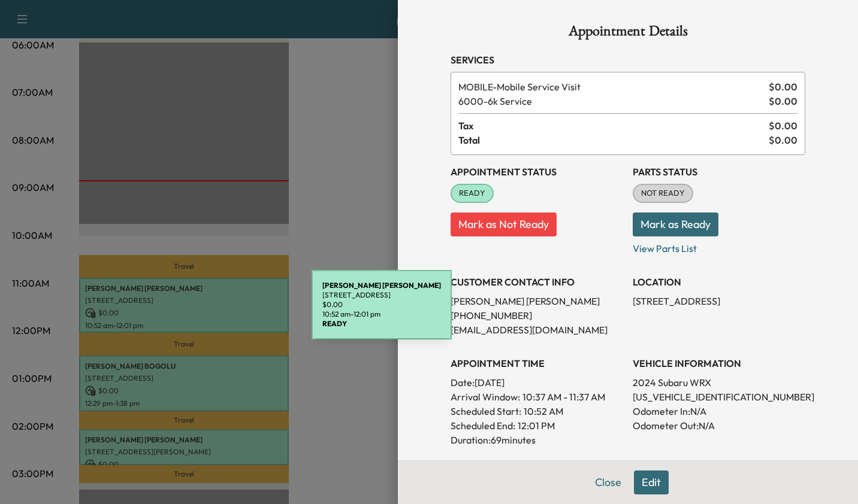 This screenshot has height=504, width=858. What do you see at coordinates (611, 87) in the screenshot?
I see `span: Mobile Service Visit` at bounding box center [611, 87].